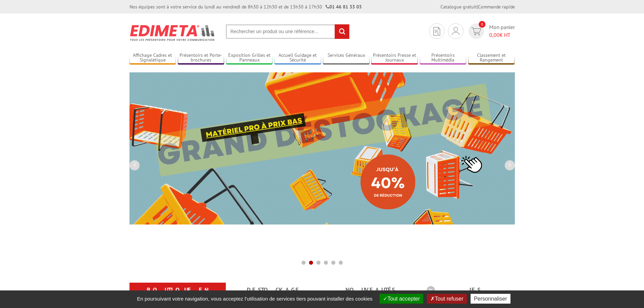 This screenshot has width=644, height=308. Describe the element at coordinates (172, 33) in the screenshot. I see `img: Présentoir, panneau, stand - Edimeta - PLV, affichage, mobilier bureau, entreprise` at that location.